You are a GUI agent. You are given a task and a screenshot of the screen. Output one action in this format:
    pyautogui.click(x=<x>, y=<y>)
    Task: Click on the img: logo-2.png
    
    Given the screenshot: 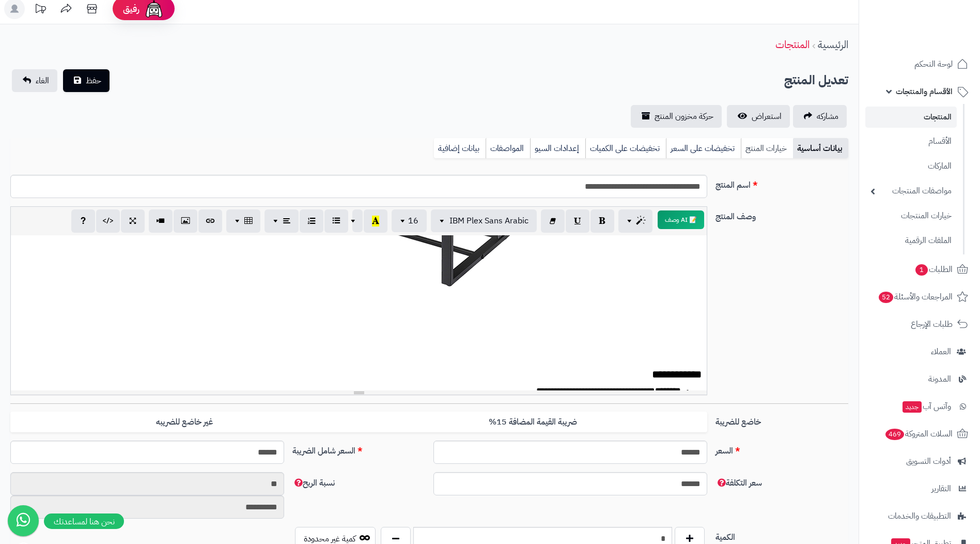 What is the action you would take?
    pyautogui.click(x=940, y=33)
    